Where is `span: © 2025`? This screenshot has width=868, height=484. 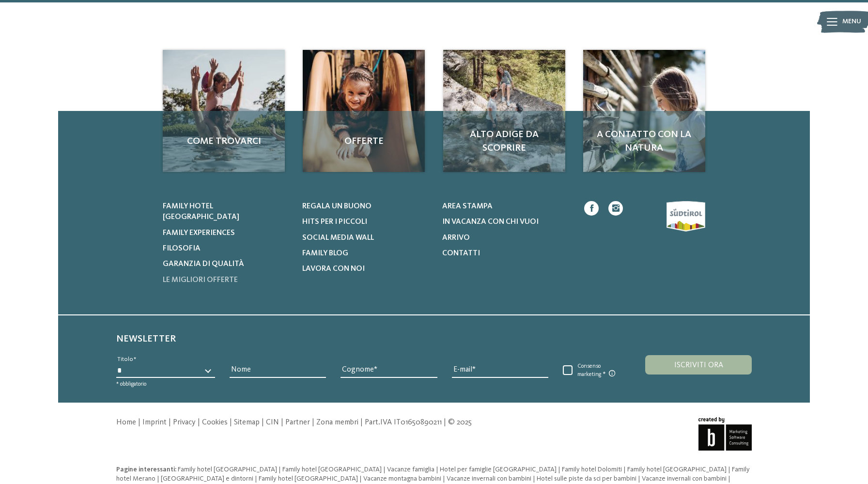 span: © 2025 is located at coordinates (460, 422).